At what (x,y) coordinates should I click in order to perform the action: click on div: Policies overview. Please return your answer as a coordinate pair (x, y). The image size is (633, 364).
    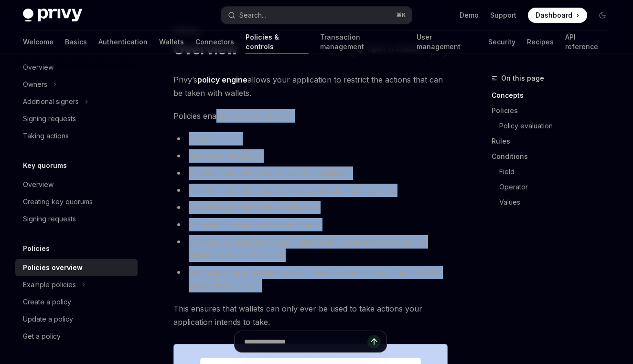
    Looking at the image, I should click on (52, 268).